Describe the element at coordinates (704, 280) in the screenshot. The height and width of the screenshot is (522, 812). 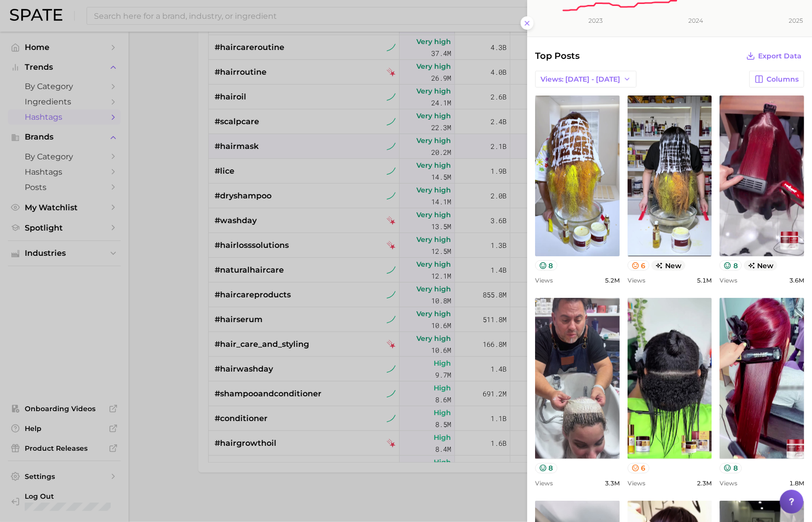
I see `span: 5.1m` at that location.